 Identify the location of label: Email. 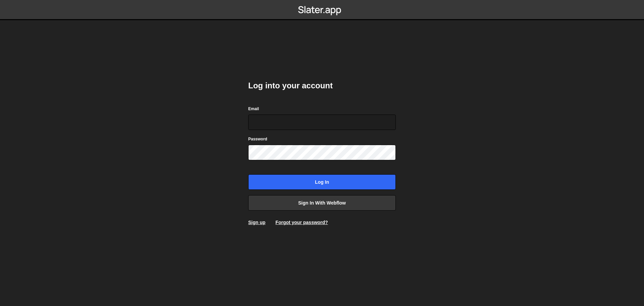
(253, 109).